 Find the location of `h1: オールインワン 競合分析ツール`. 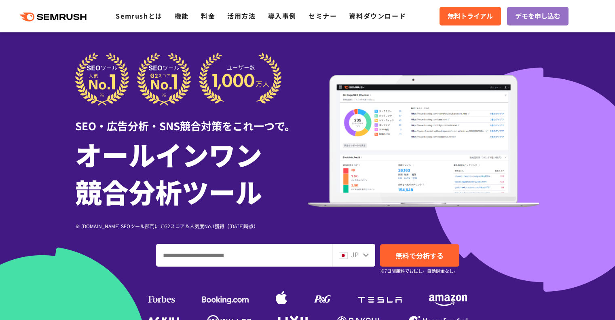

h1: オールインワン 競合分析ツール is located at coordinates (191, 173).